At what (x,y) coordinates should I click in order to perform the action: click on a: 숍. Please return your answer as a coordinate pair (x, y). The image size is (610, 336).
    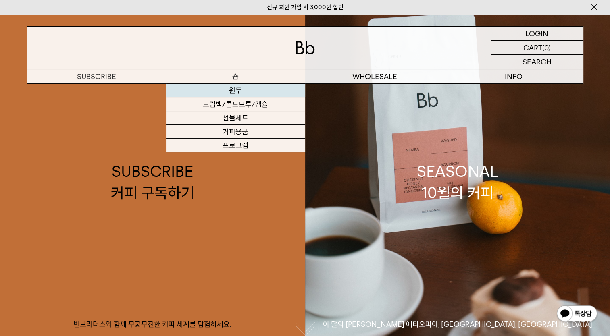
    Looking at the image, I should click on (235, 76).